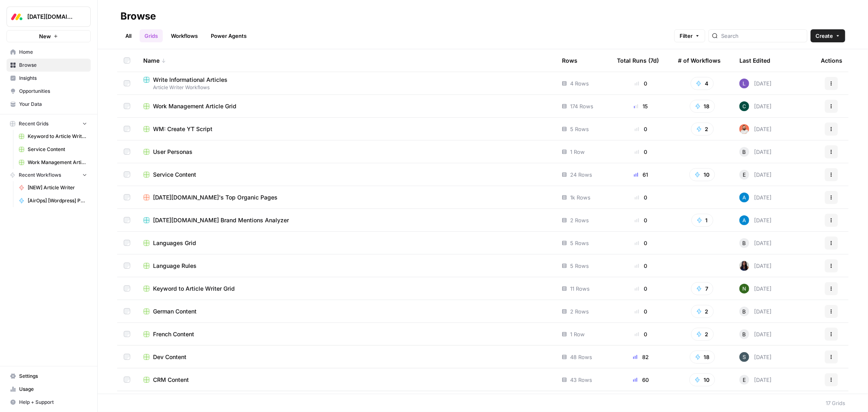  Describe the element at coordinates (49, 124) in the screenshot. I see `button: Recent Grids` at that location.